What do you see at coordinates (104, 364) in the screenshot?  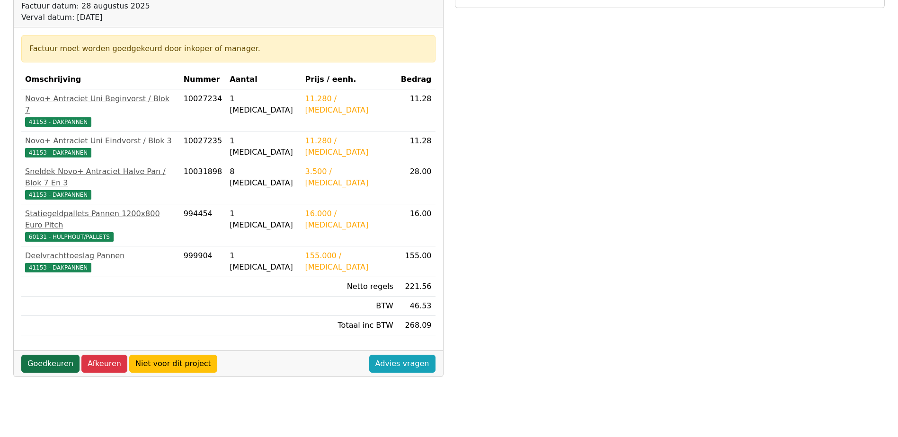 I see `a: Afkeuren` at bounding box center [104, 364].